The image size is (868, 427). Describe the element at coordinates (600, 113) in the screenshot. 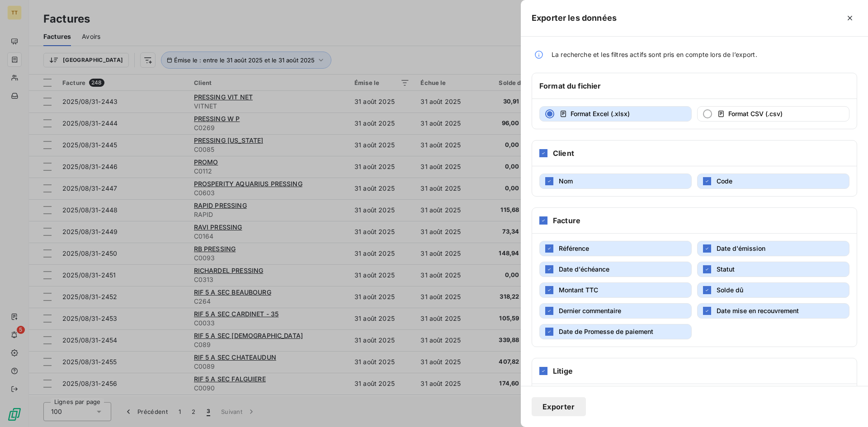

I see `span: Format Excel (.xlsx)` at that location.